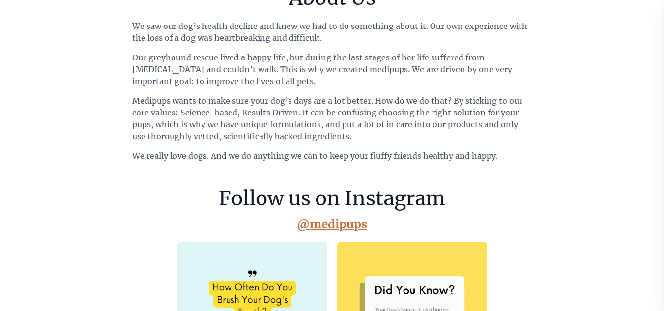 The height and width of the screenshot is (311, 664). I want to click on p: We really love dogs. And we do anything we can to keep your fluffy friends healthy and happy., so click(332, 156).